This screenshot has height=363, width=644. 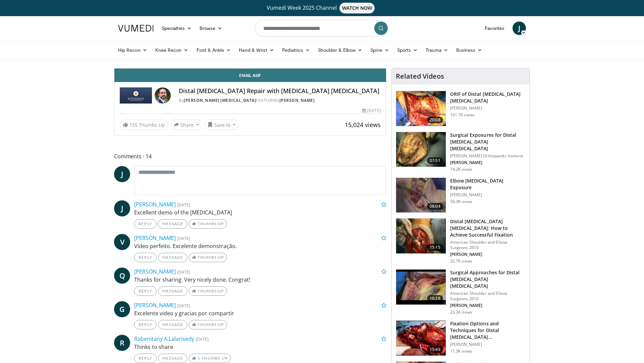 What do you see at coordinates (421, 195) in the screenshot?
I see `img: heCDP4pTuni5z6vX4xMDoxOjBrO-I4W8_11.150x105_q85_crop-smart_upscale.jpg` at bounding box center [421, 195].